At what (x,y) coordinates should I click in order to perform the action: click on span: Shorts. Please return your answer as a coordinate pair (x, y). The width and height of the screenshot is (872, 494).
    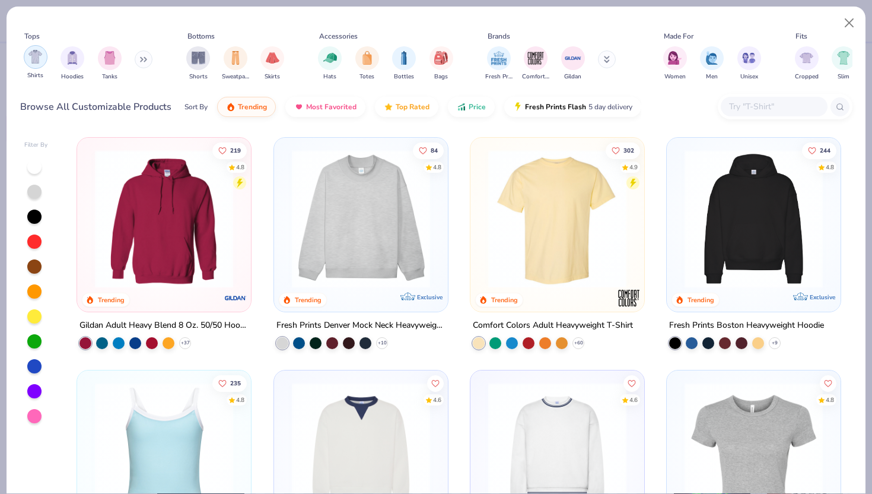
    Looking at the image, I should click on (198, 77).